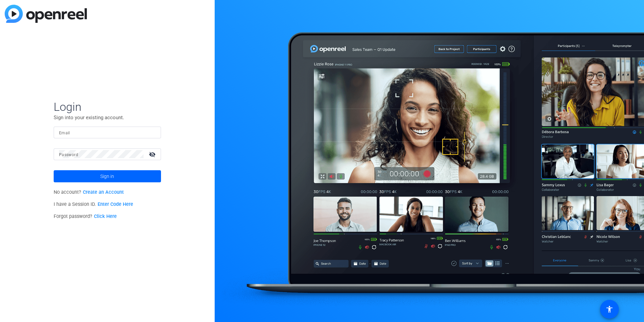  Describe the element at coordinates (68, 155) in the screenshot. I see `mat-label: Password` at that location.